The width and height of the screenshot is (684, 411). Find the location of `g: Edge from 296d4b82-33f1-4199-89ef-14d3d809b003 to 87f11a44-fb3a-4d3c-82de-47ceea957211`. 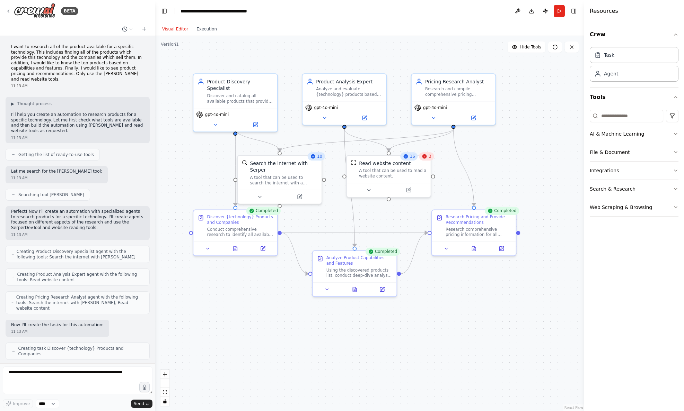

g: Edge from 296d4b82-33f1-4199-89ef-14d3d809b003 to 87f11a44-fb3a-4d3c-82de-47ceea957211 is located at coordinates (421, 140).